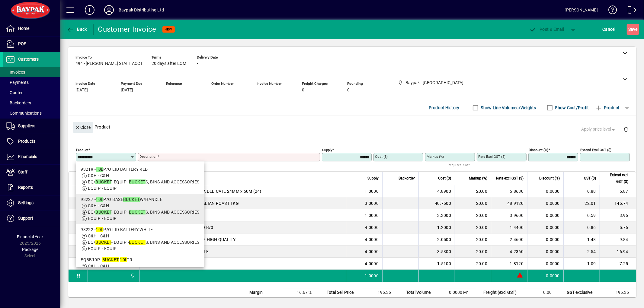  Describe the element at coordinates (77, 29) in the screenshot. I see `app-page-header-button: Back` at that location.